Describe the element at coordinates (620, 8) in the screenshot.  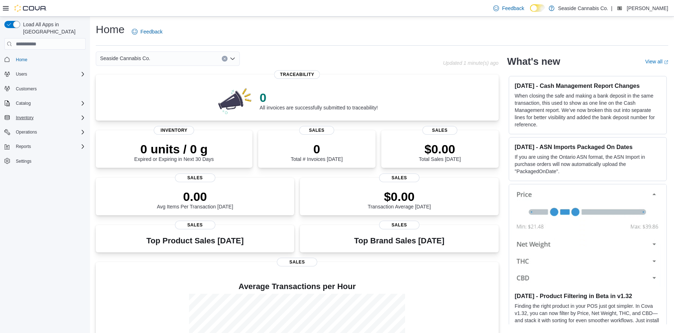
I see `div: Mehgan Wieland` at that location.